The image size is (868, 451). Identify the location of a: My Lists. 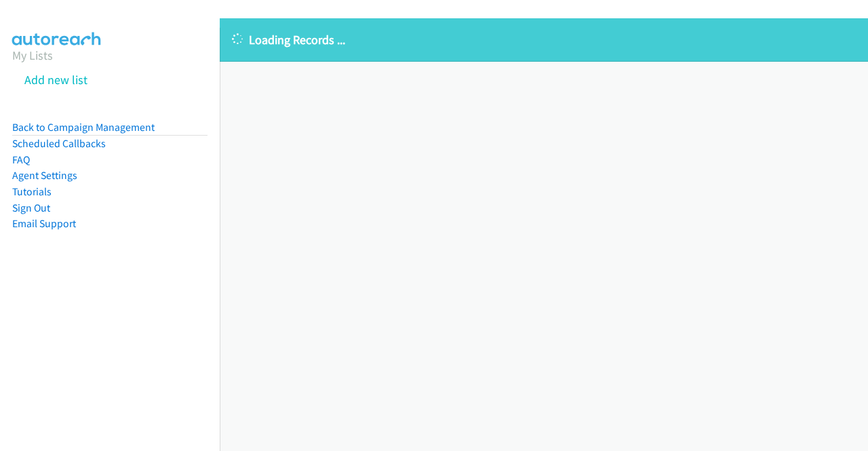
(33, 55).